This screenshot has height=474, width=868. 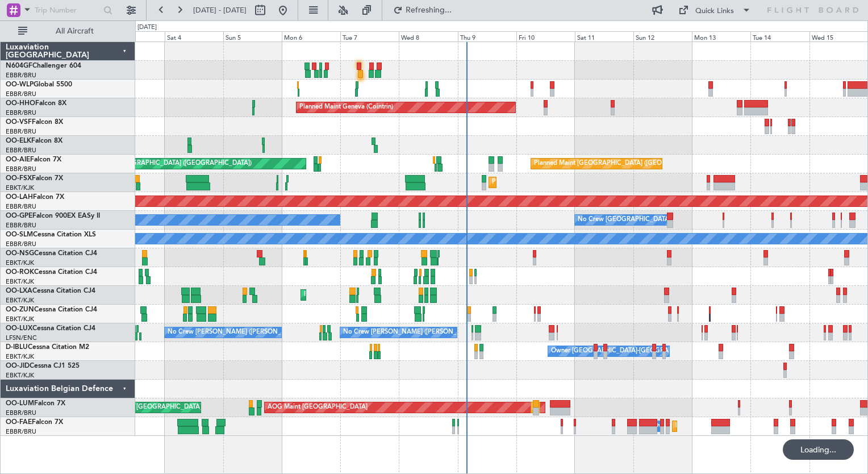 What do you see at coordinates (35, 403) in the screenshot?
I see `a: OO-LUMFalcon 7X` at bounding box center [35, 403].